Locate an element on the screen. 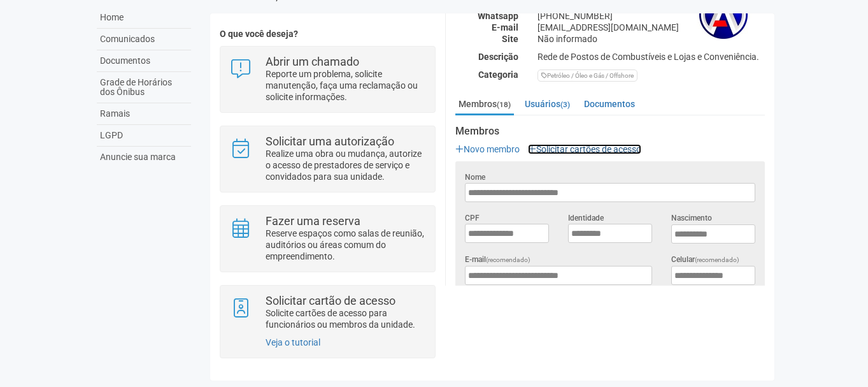 The height and width of the screenshot is (387, 868). small: (18) is located at coordinates (504, 104).